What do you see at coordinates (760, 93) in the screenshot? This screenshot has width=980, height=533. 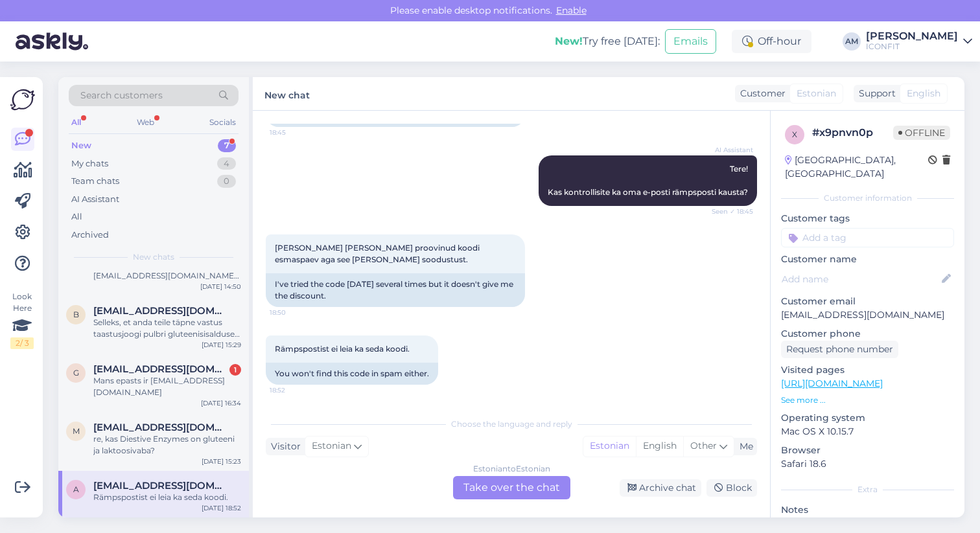 I see `div: Customer` at bounding box center [760, 93].